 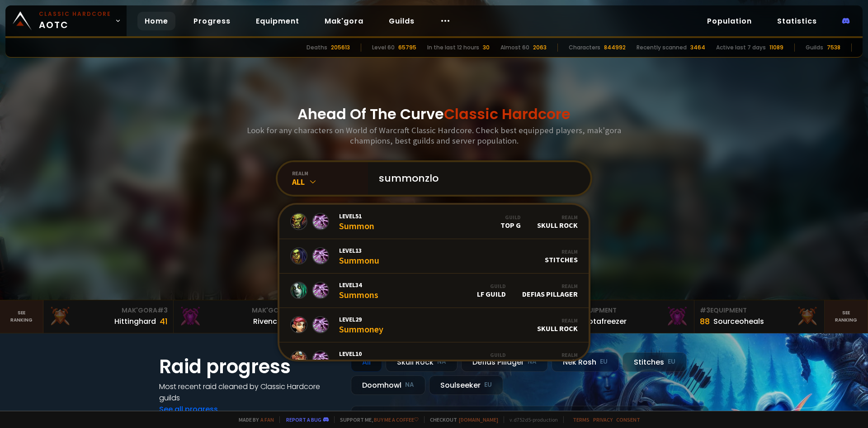 I want to click on div: 2063, so click(x=540, y=48).